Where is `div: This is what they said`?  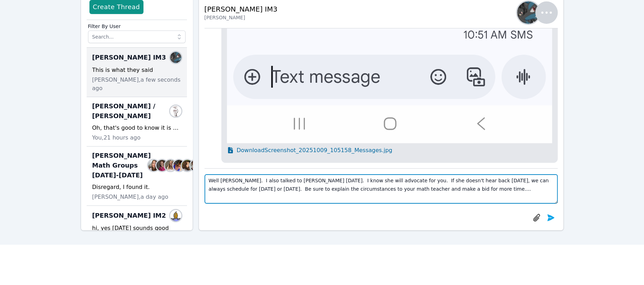 div: This is what they said is located at coordinates (137, 70).